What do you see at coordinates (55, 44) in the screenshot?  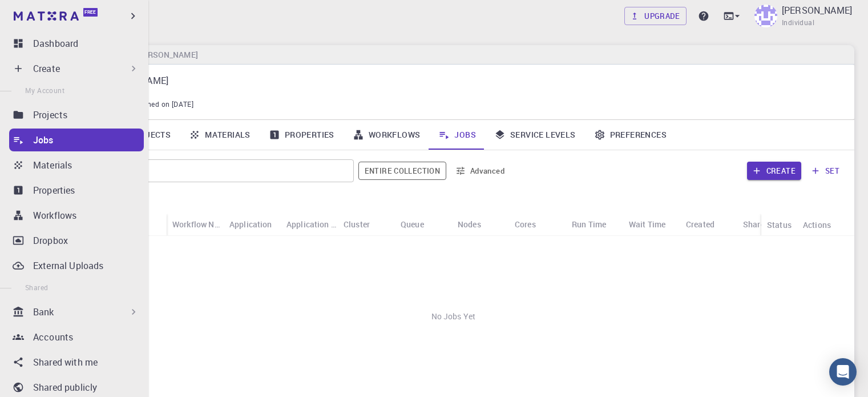 I see `p: Dashboard` at bounding box center [55, 44].